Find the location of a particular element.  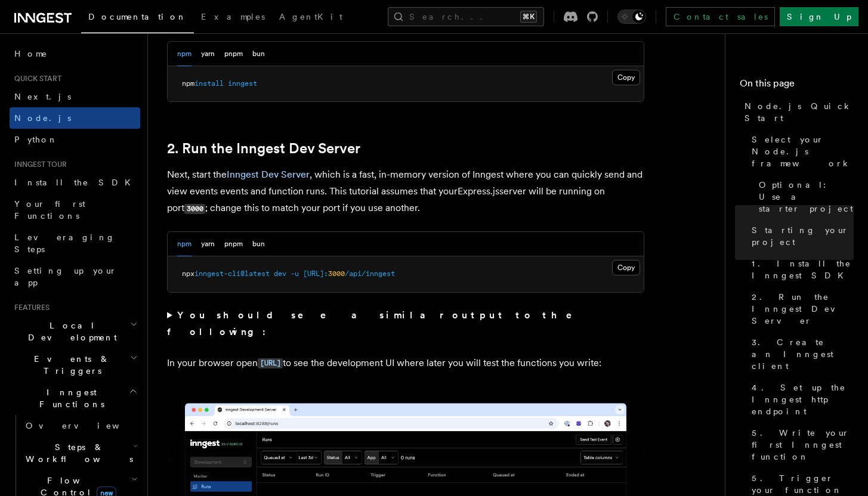

button: Steps & Workflows is located at coordinates (81, 453).